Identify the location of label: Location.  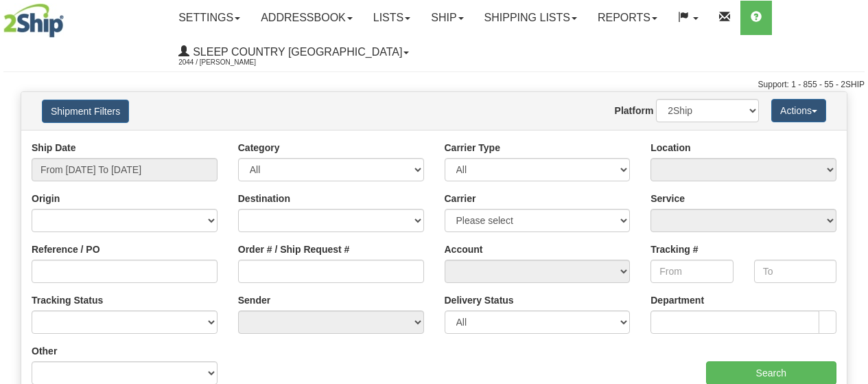
(671, 147).